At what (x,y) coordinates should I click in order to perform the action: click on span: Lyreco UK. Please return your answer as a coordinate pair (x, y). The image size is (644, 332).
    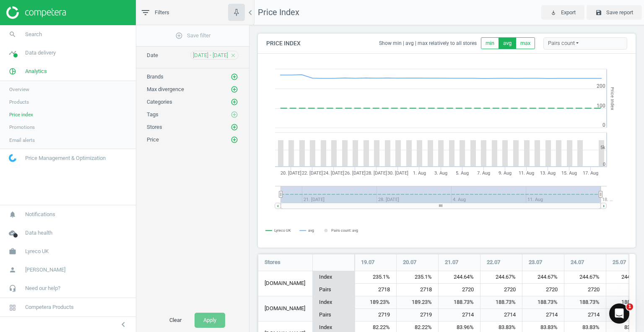
    Looking at the image, I should click on (37, 251).